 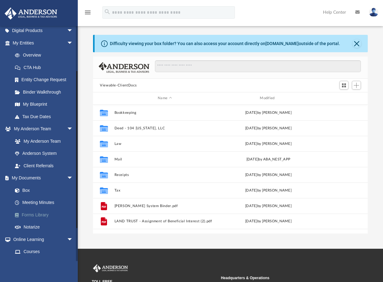 What do you see at coordinates (356, 85) in the screenshot?
I see `button: Add` at bounding box center [356, 85].